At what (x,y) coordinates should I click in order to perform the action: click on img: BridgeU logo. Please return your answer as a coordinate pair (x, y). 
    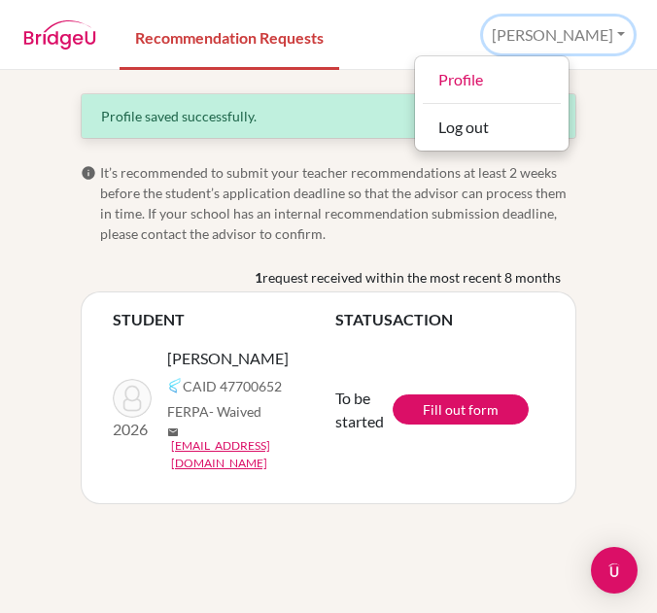
    Looking at the image, I should click on (59, 35).